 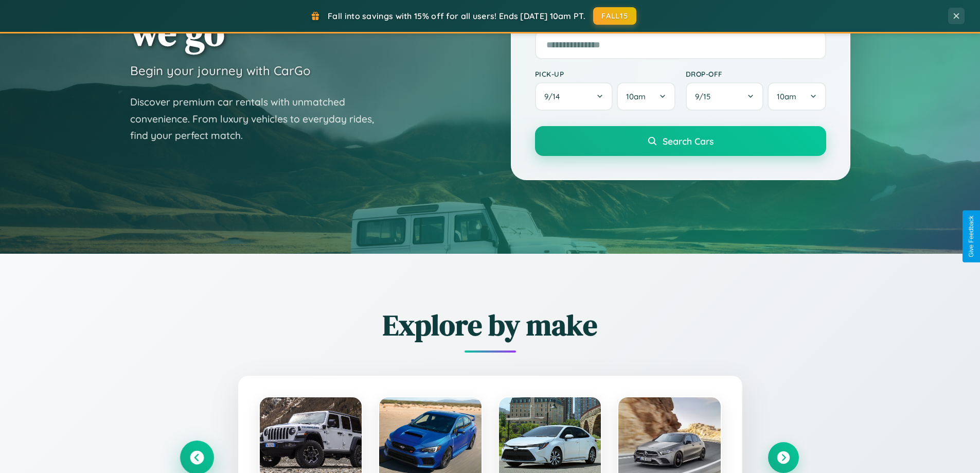 I want to click on label: Drop-off, so click(x=756, y=74).